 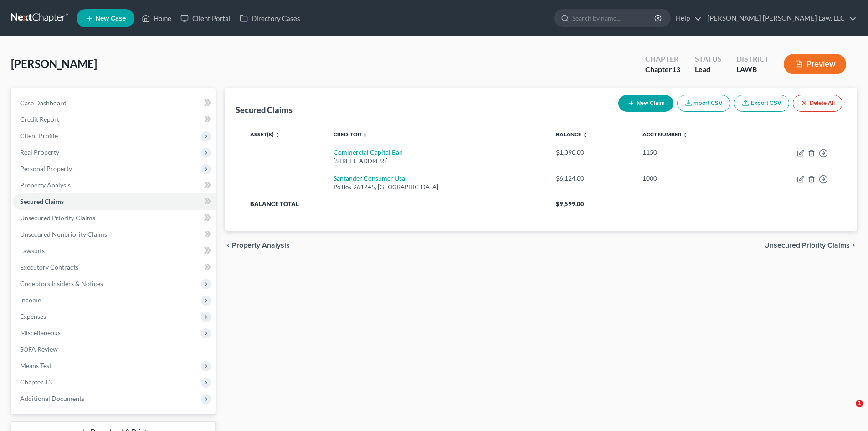 What do you see at coordinates (114, 349) in the screenshot?
I see `a: SOFA Review` at bounding box center [114, 349].